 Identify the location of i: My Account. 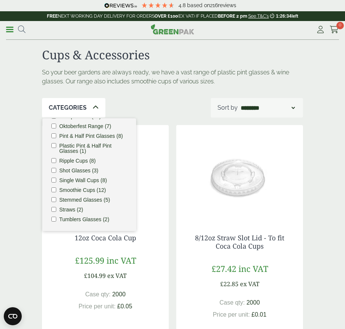
(321, 30).